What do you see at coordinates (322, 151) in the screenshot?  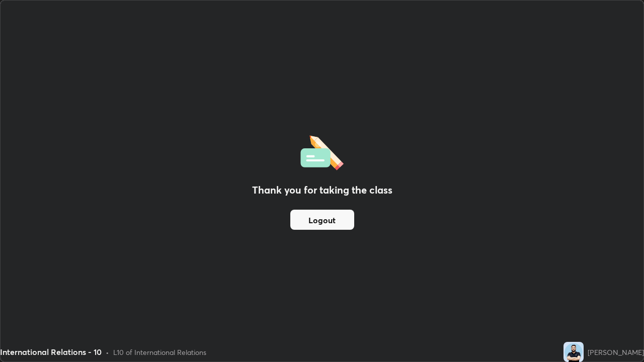 I see `img: offlineFeedback.1438e8b3.svg` at bounding box center [322, 151].